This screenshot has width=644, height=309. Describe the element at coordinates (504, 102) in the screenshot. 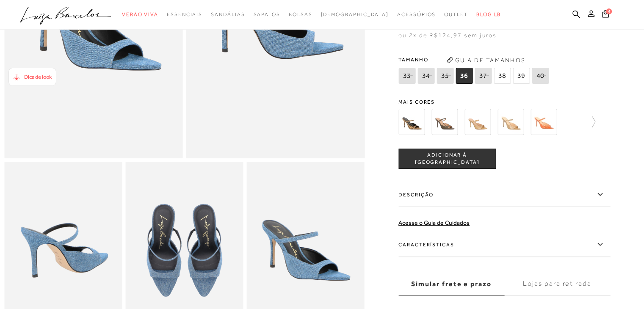

I see `span: Mais cores` at that location.